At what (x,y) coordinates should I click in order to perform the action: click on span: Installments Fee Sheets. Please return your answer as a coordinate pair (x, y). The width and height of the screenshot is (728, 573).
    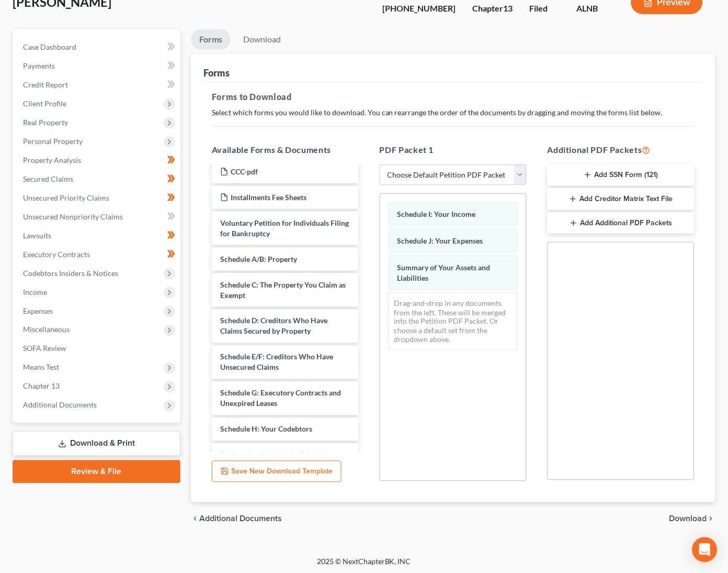
    Looking at the image, I should click on (269, 197).